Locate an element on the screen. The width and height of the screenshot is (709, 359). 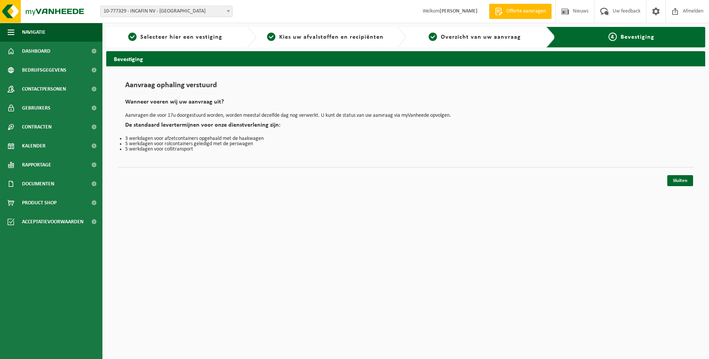
span: Kalender is located at coordinates (34, 146).